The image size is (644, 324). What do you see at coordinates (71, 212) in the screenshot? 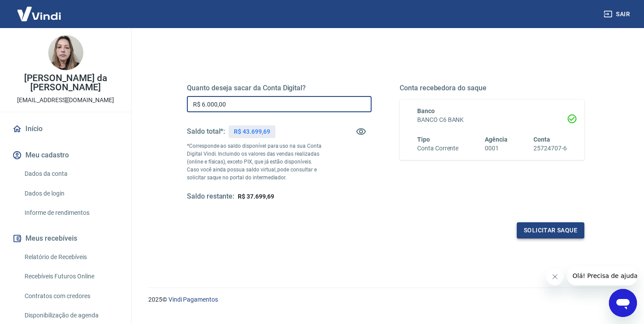
I see `a: Informe de rendimentos` at bounding box center [71, 212].